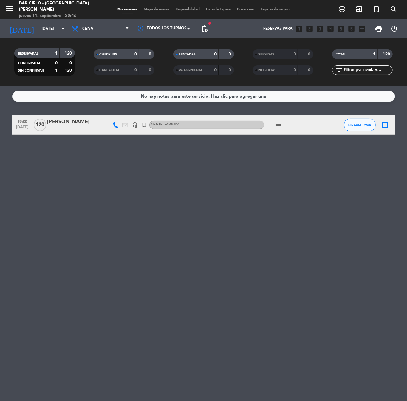 The width and height of the screenshot is (407, 401). I want to click on span: pending_actions, so click(204, 29).